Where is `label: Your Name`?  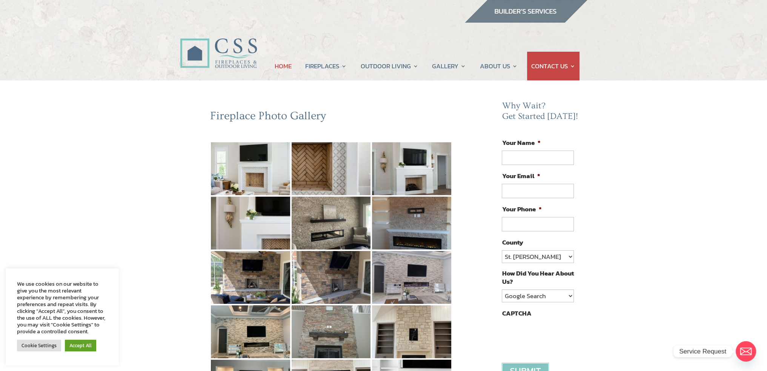 label: Your Name is located at coordinates (521, 143).